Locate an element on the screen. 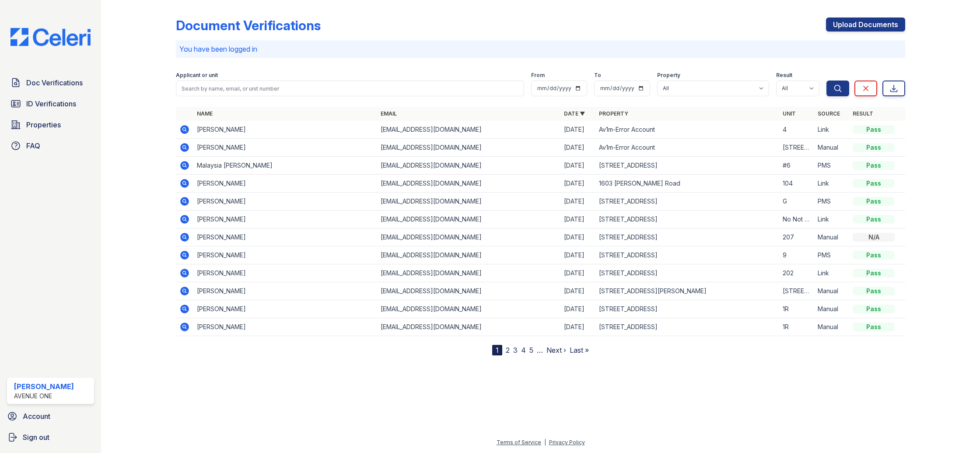 This screenshot has height=453, width=980. input: Search by name, email, or unit number is located at coordinates (350, 88).